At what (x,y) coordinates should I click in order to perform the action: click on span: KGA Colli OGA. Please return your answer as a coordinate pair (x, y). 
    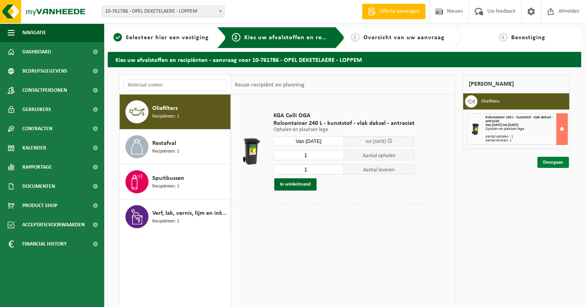
    Looking at the image, I should click on (344, 116).